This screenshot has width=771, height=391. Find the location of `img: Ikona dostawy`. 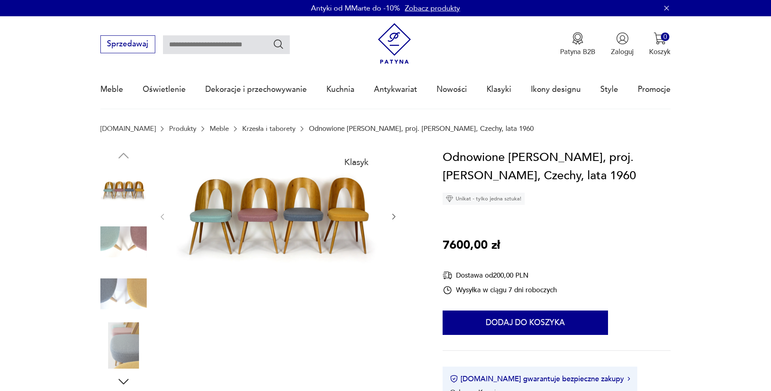

img: Ikona dostawy is located at coordinates (448, 275).